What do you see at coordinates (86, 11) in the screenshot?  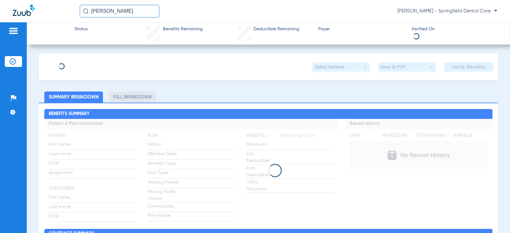 I see `img: Search Icon` at bounding box center [86, 11].